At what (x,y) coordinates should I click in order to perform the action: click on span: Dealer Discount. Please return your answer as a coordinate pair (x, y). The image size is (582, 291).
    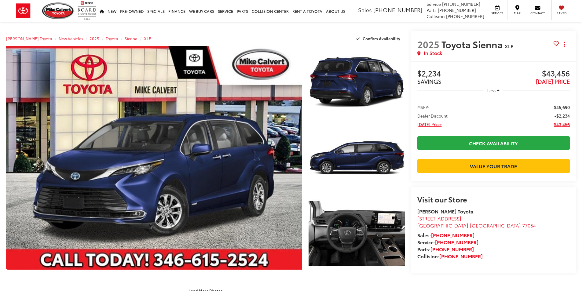
    Looking at the image, I should click on (433, 116).